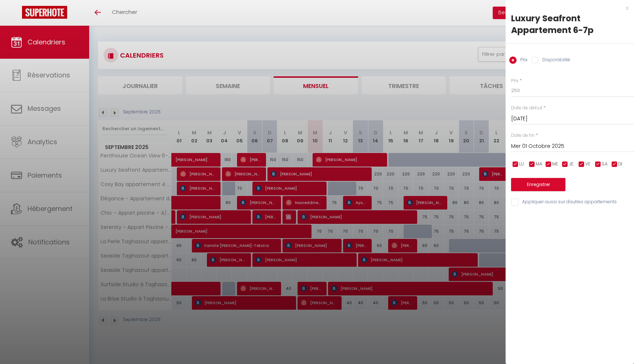 This screenshot has width=634, height=364. Describe the element at coordinates (539, 164) in the screenshot. I see `span: MA` at that location.